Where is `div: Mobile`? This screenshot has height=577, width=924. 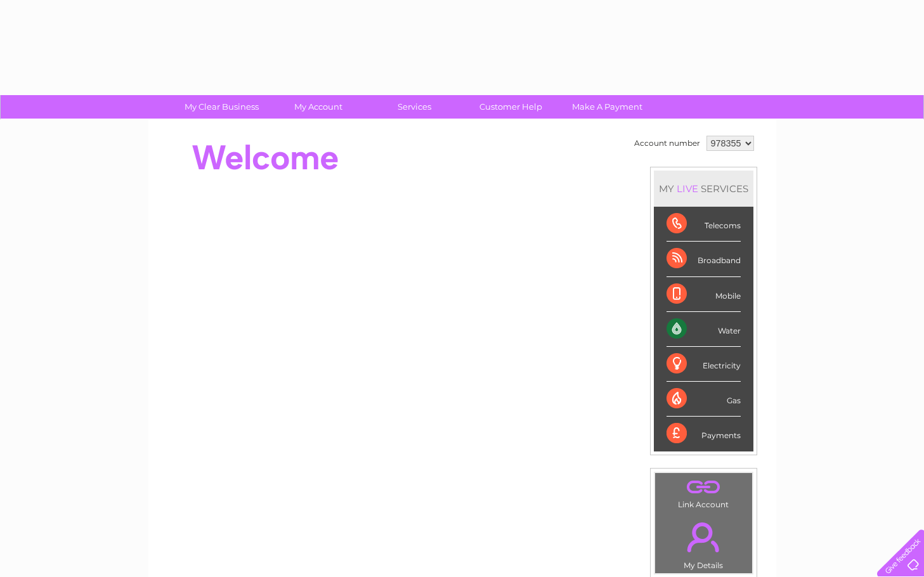 div: Mobile is located at coordinates (703, 295).